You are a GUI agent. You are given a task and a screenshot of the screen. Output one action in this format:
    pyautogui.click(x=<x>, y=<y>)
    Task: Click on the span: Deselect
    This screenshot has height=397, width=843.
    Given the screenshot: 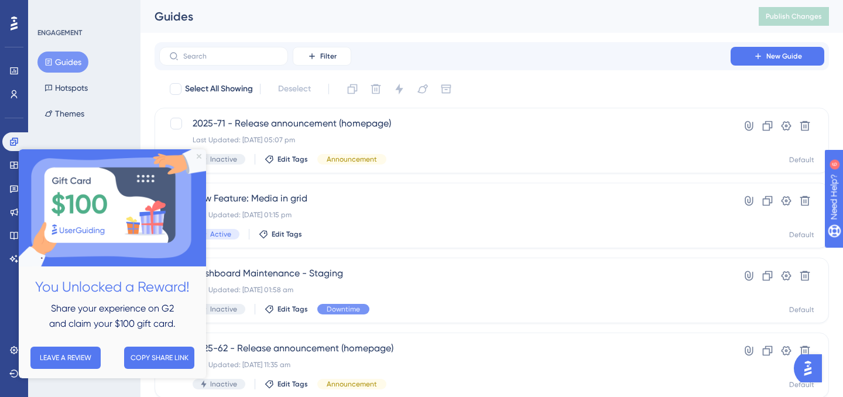 What is the action you would take?
    pyautogui.click(x=294, y=89)
    